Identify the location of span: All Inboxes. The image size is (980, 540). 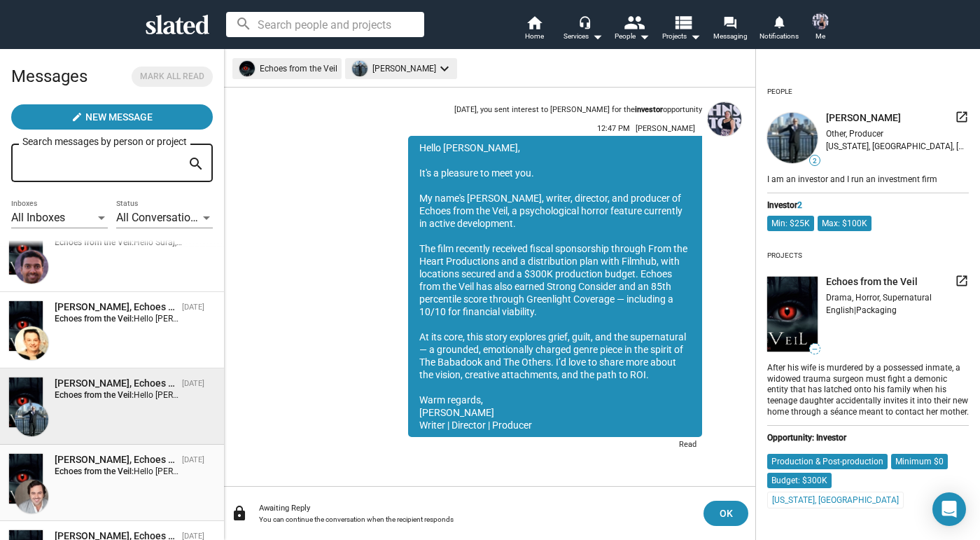
(38, 217).